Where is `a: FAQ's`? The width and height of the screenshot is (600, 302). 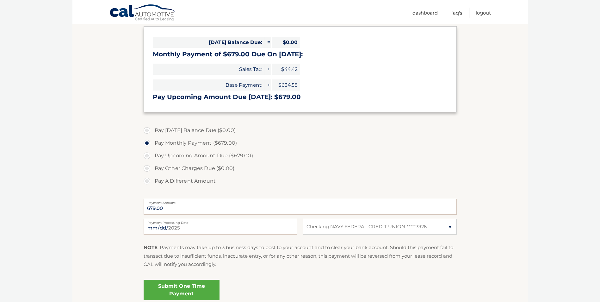 a: FAQ's is located at coordinates (457, 13).